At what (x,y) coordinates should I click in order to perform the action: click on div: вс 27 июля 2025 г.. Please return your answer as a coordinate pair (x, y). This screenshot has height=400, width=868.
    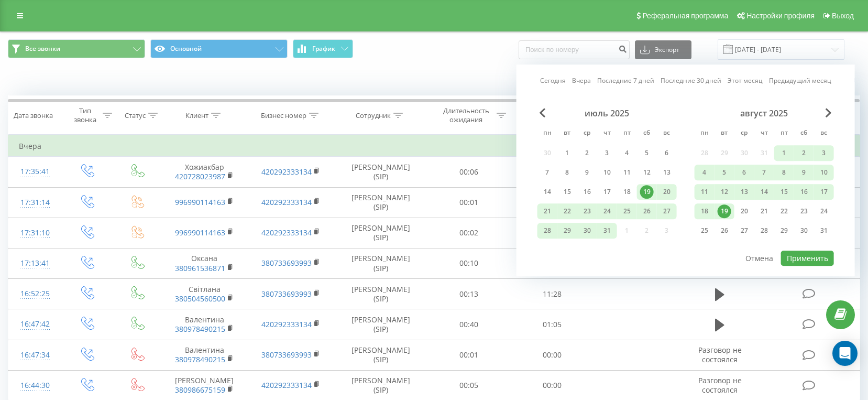
    Looking at the image, I should click on (667, 211).